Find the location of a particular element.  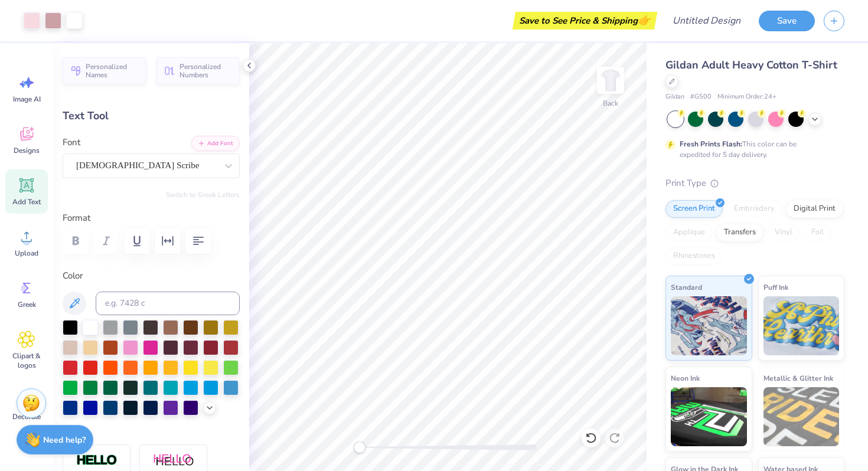

label: Format is located at coordinates (151, 218).